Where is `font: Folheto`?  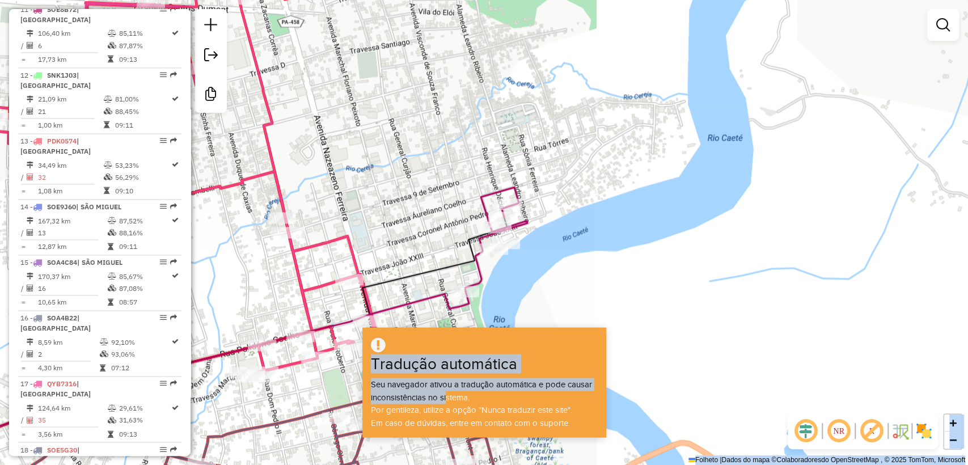
font: Folheto is located at coordinates (707, 460).